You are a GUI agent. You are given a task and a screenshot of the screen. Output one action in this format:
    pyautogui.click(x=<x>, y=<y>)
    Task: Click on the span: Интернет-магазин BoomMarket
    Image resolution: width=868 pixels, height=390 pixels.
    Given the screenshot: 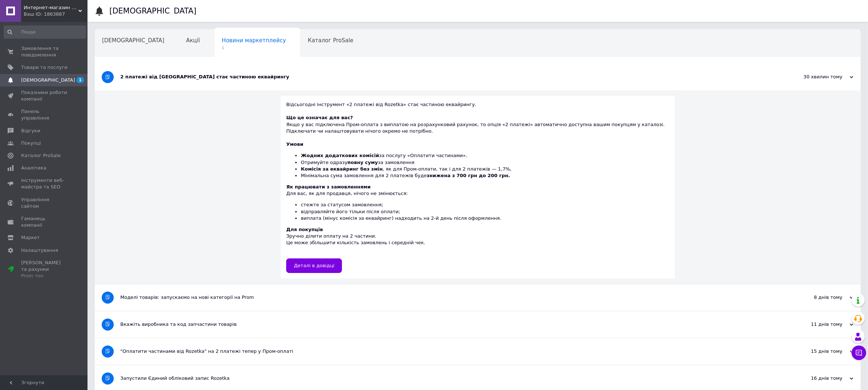 What is the action you would take?
    pyautogui.click(x=51, y=8)
    